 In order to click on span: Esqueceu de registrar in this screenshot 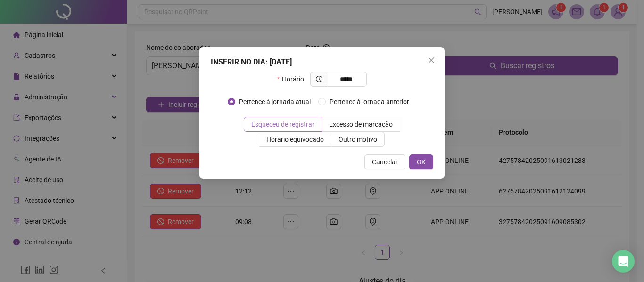, I will do `click(283, 124)`.